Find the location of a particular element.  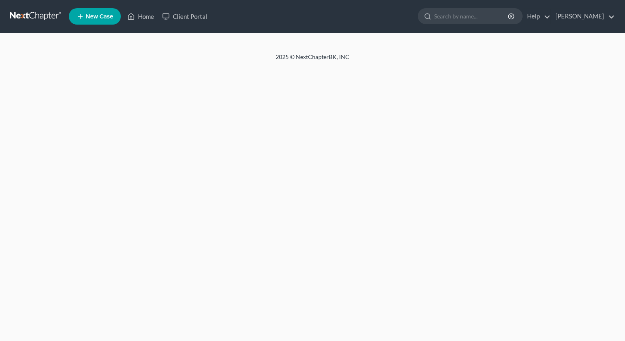

a: Home is located at coordinates (140, 16).